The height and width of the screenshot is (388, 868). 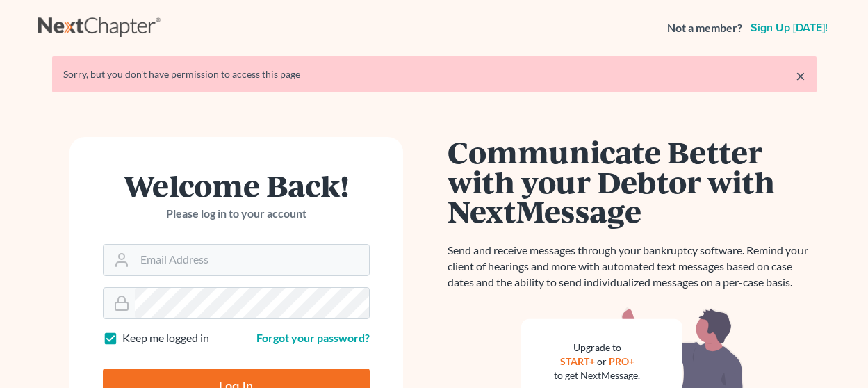 What do you see at coordinates (166, 338) in the screenshot?
I see `label: Keep me logged in` at bounding box center [166, 338].